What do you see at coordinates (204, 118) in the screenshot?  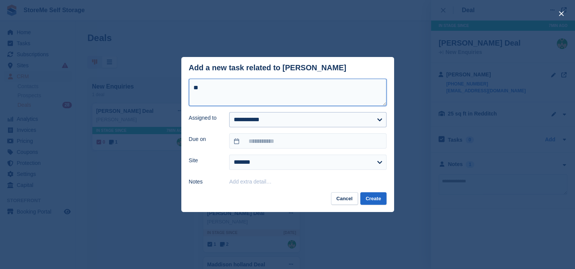 I see `label: Assigned to` at bounding box center [204, 118].